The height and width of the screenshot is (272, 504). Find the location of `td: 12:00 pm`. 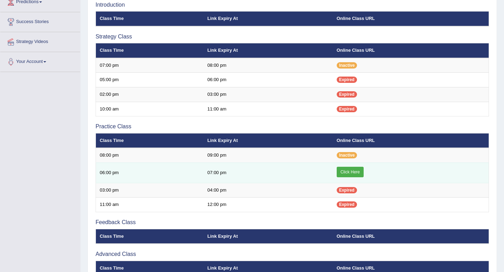

td: 12:00 pm is located at coordinates (268, 205).